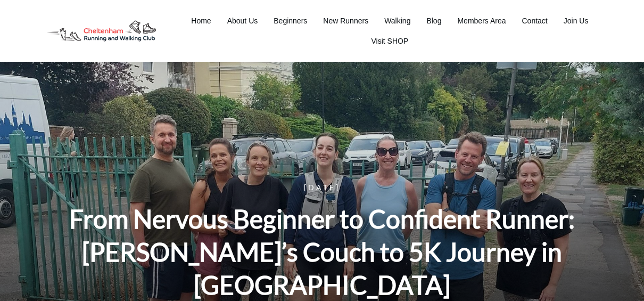  Describe the element at coordinates (576, 20) in the screenshot. I see `span: Join Us` at that location.